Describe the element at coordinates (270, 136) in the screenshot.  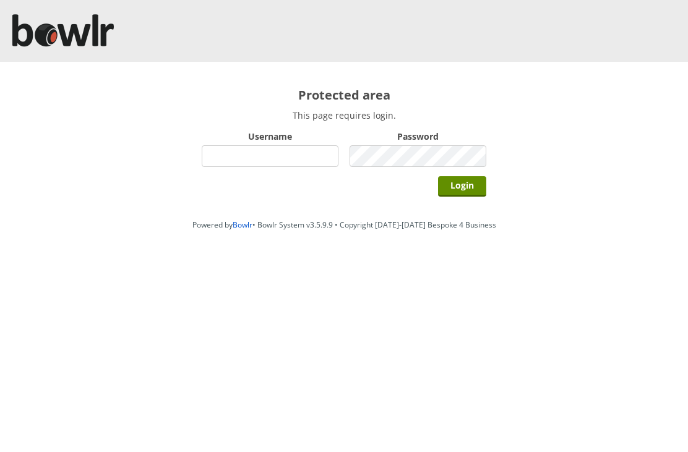
I see `label: Username` at that location.